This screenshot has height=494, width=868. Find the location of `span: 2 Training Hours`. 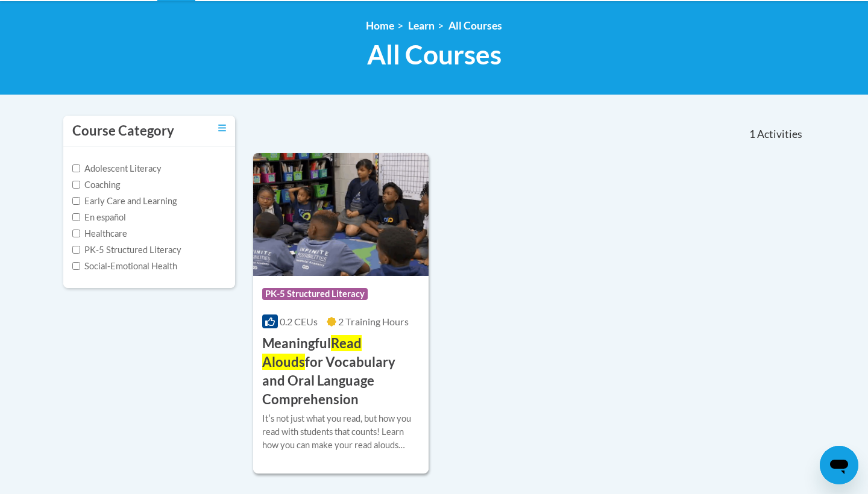

span: 2 Training Hours is located at coordinates (373, 321).